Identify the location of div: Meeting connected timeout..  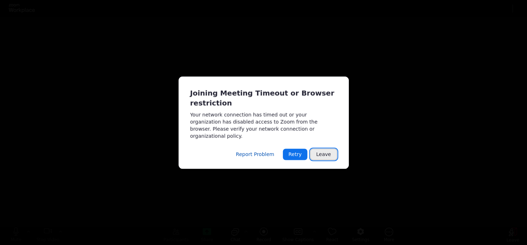
(263, 122).